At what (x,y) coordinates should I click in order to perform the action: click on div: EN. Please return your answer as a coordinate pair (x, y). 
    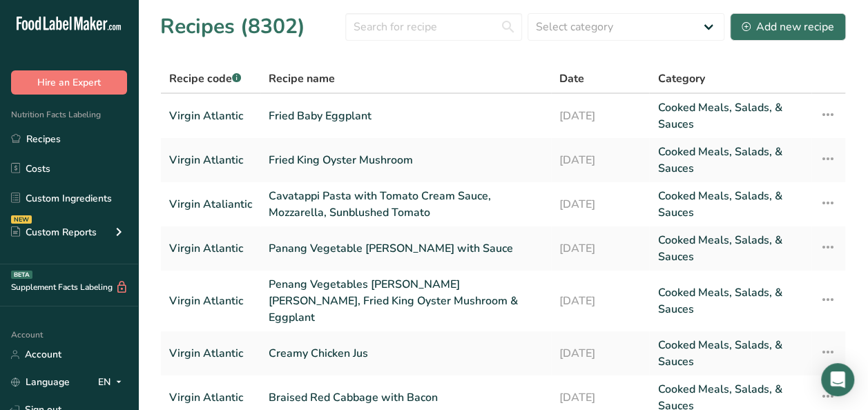
    Looking at the image, I should click on (112, 383).